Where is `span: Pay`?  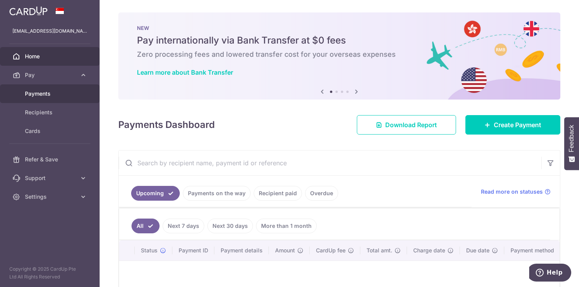
span: Pay is located at coordinates (51, 75).